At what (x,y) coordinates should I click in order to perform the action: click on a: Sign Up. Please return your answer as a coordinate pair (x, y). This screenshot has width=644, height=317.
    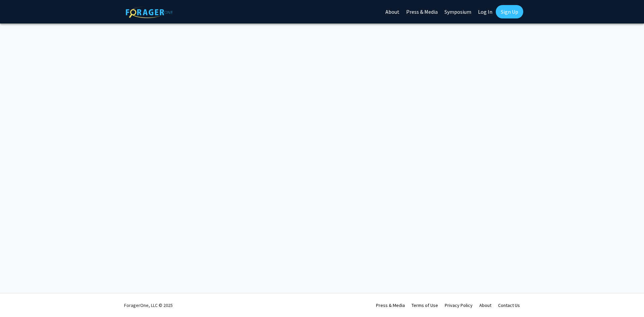
    Looking at the image, I should click on (509, 12).